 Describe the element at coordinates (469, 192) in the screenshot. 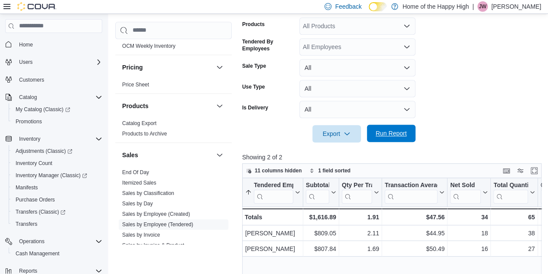

I see `button: Net Sold` at that location.